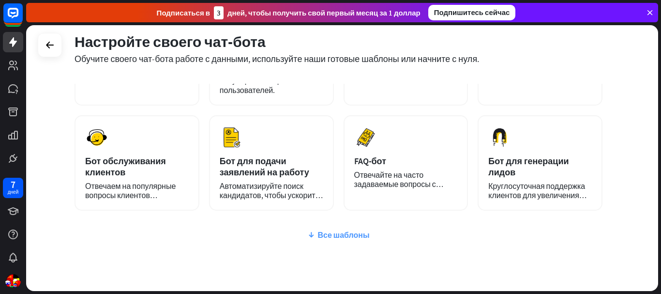 This screenshot has height=294, width=661. I want to click on font: Подписаться в, so click(184, 13).